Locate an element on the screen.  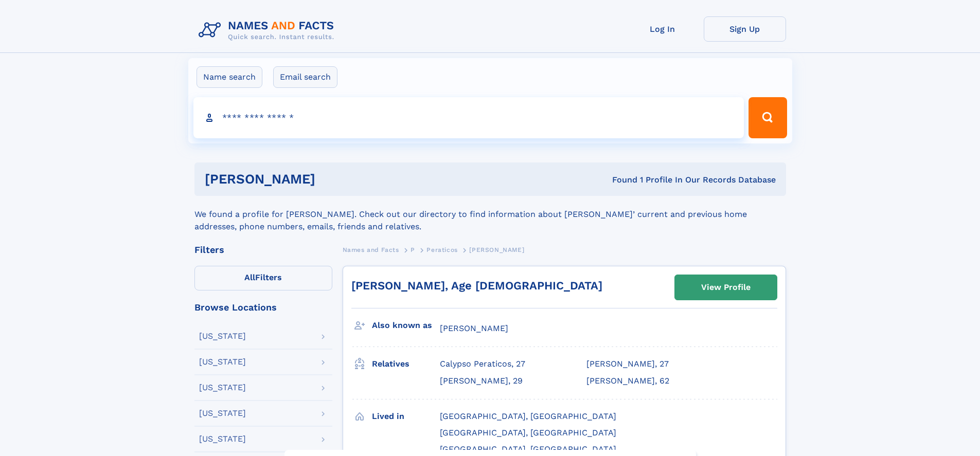
div: Found 1 Profile In Our Records Database is located at coordinates (620, 180).